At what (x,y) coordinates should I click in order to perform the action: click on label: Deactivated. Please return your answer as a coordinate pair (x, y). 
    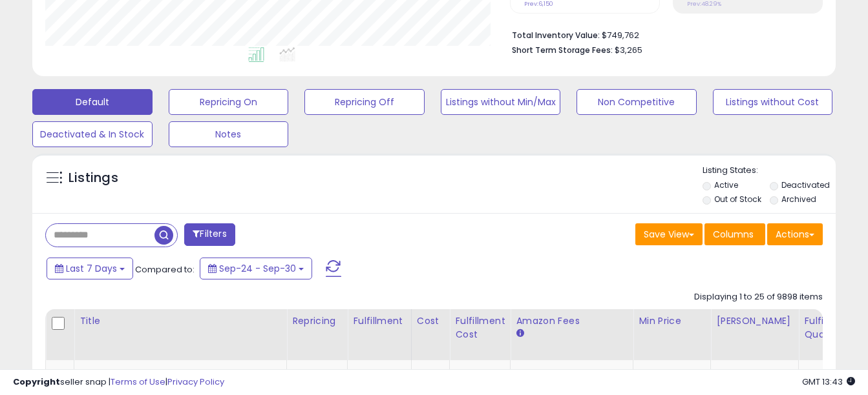
    Looking at the image, I should click on (806, 185).